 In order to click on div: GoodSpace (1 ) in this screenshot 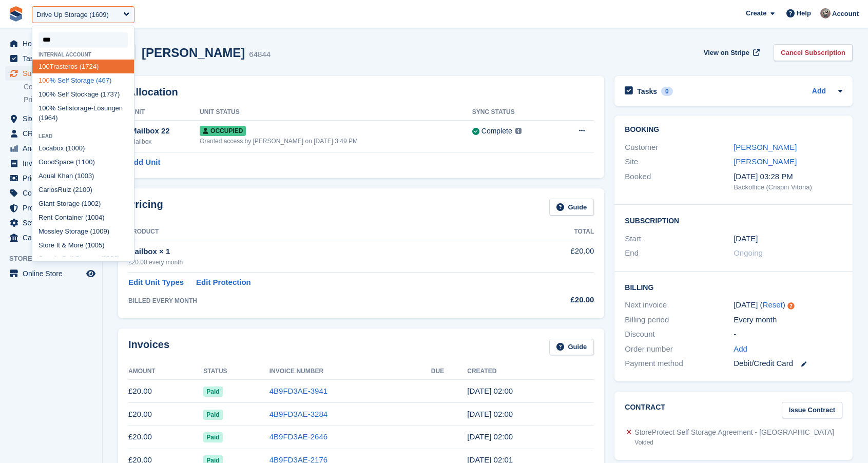, I will do `click(83, 161)`.